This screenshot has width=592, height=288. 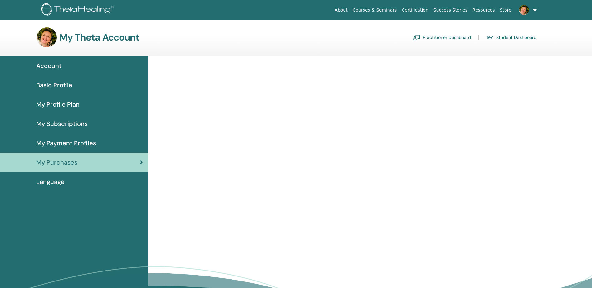 I want to click on span: Account, so click(x=49, y=66).